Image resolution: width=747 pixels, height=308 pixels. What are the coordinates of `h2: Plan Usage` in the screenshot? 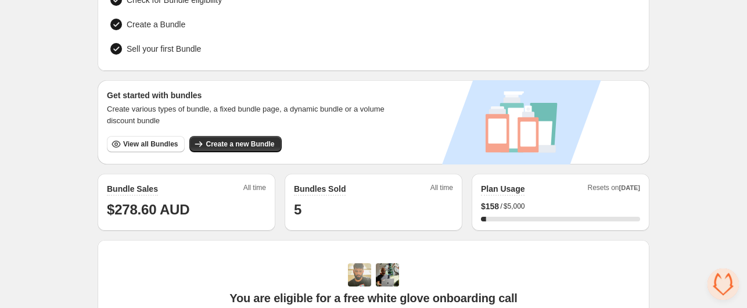 It's located at (502, 189).